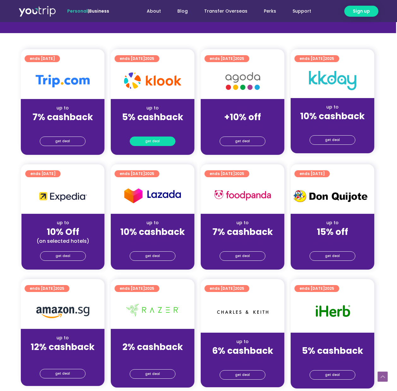 Image resolution: width=397 pixels, height=391 pixels. What do you see at coordinates (242, 108) in the screenshot?
I see `span: up to` at bounding box center [242, 108].